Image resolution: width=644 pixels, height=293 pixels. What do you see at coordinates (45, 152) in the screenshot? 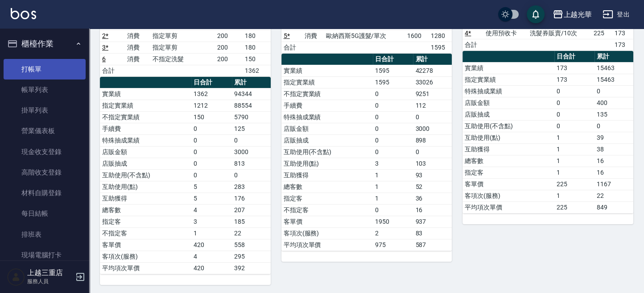
I see `a: 現金收支登錄` at bounding box center [45, 152].